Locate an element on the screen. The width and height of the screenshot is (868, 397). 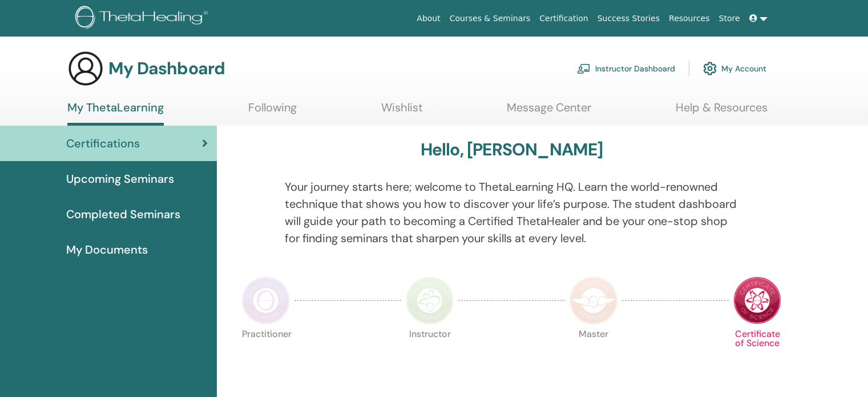
span: My Documents is located at coordinates (106, 249).